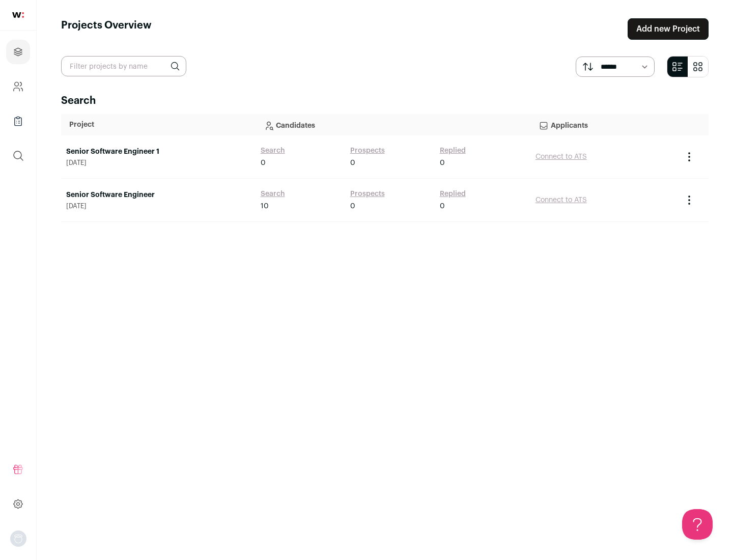 The width and height of the screenshot is (733, 560). What do you see at coordinates (18, 539) in the screenshot?
I see `img: nopic.png` at bounding box center [18, 539].